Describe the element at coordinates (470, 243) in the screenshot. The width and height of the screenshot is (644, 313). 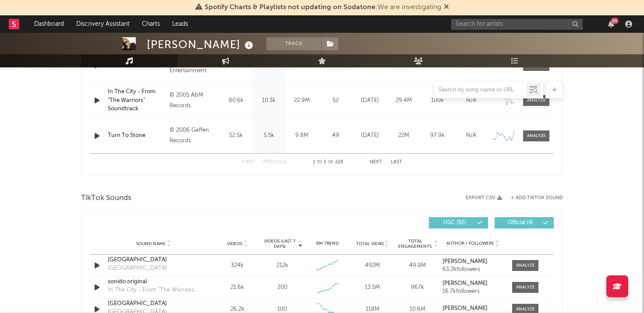
I see `span: Author / Followers` at that location.